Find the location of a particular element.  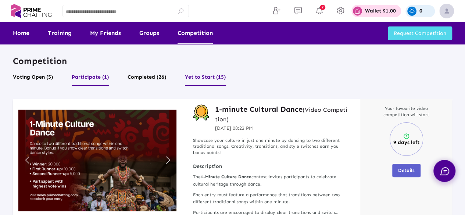

button: Voting Open (5) is located at coordinates (33, 79).